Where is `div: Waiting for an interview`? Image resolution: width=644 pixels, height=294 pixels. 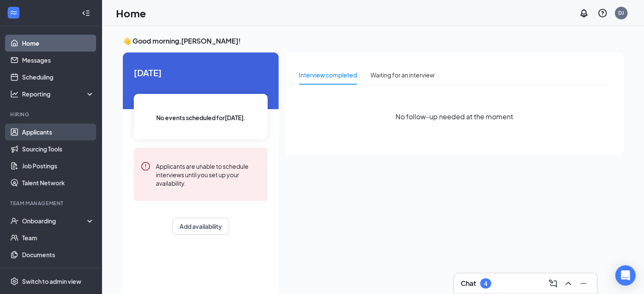 div: Waiting for an interview is located at coordinates (402, 75).